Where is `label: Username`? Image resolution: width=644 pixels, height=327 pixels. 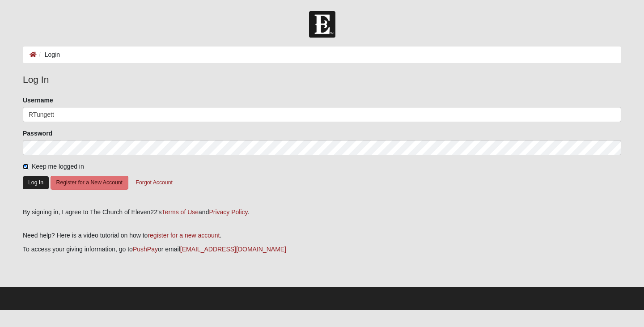
label: Username is located at coordinates (38, 100).